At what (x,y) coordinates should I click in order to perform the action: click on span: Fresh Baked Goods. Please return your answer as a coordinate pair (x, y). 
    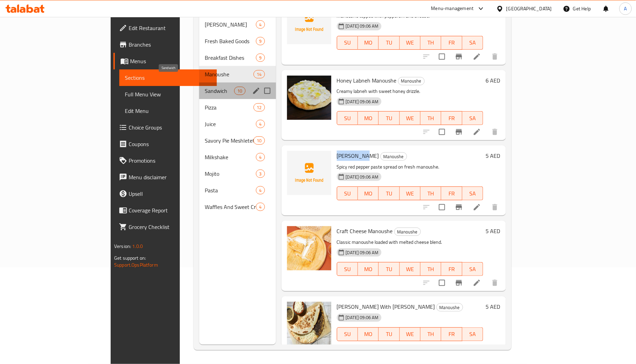
    Looking at the image, I should click on (230, 41).